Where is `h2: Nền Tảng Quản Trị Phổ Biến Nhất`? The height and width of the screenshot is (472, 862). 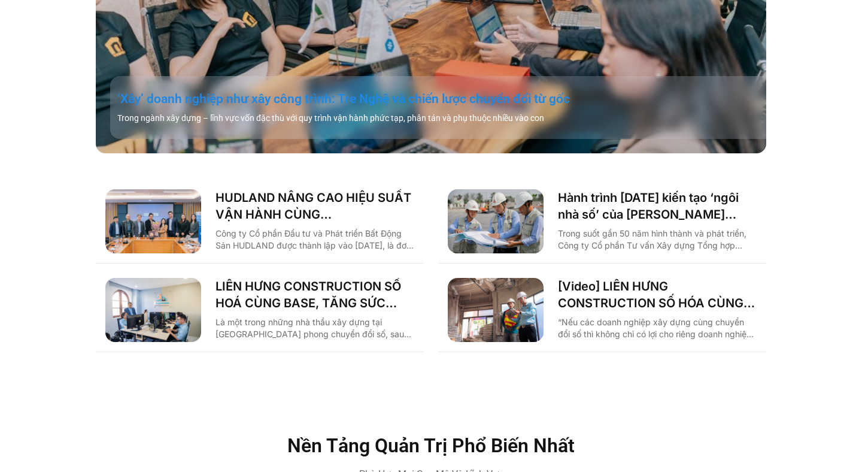 h2: Nền Tảng Quản Trị Phổ Biến Nhất is located at coordinates (431, 445).